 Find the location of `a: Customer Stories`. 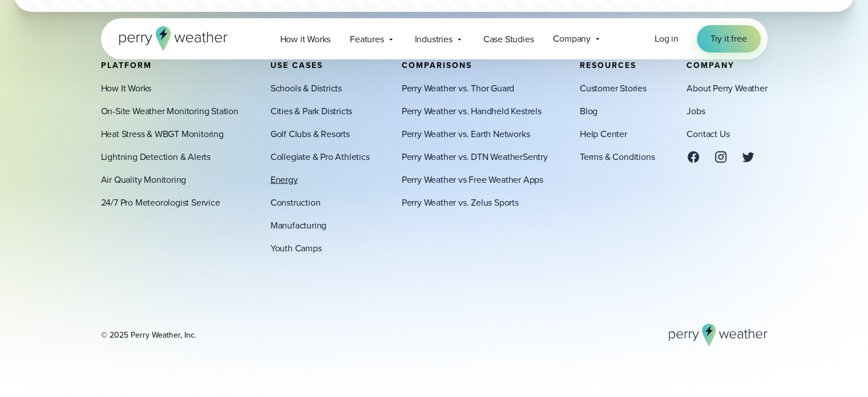

a: Customer Stories is located at coordinates (613, 89).